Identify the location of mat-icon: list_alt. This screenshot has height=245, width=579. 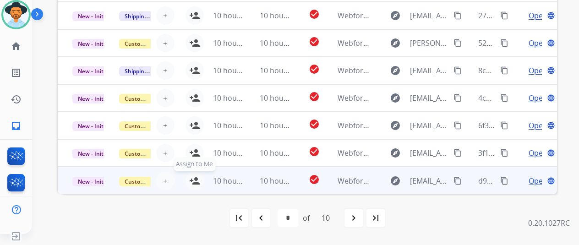
(16, 73).